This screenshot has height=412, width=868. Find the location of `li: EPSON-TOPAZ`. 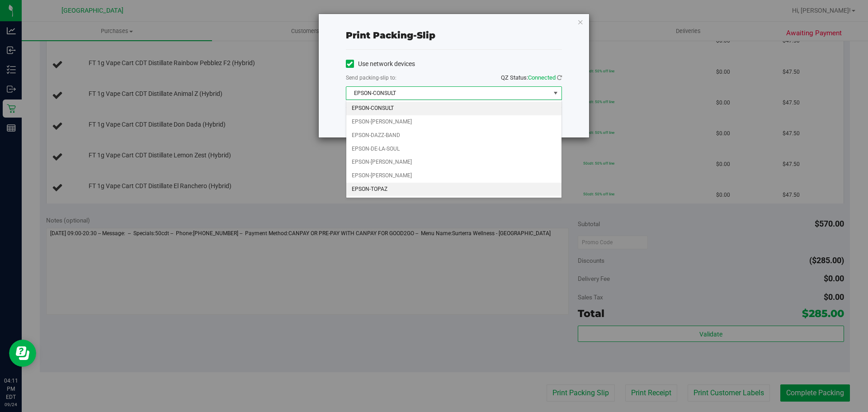

li: EPSON-TOPAZ is located at coordinates (454, 190).